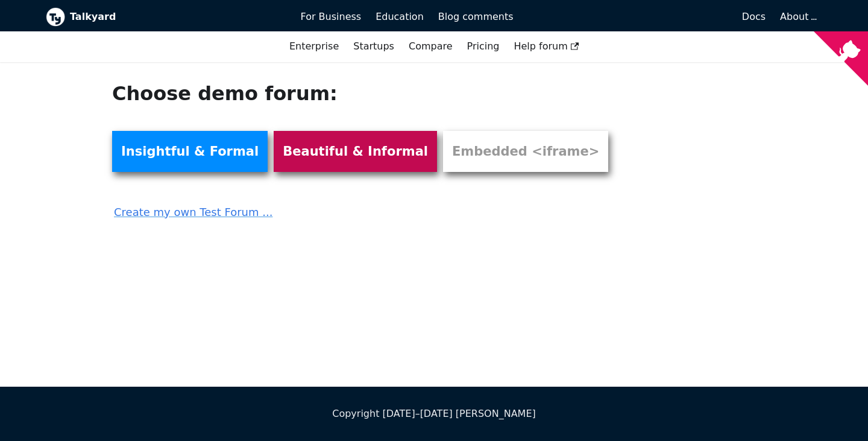 Image resolution: width=868 pixels, height=441 pixels. What do you see at coordinates (546, 46) in the screenshot?
I see `a: Help forum` at bounding box center [546, 46].